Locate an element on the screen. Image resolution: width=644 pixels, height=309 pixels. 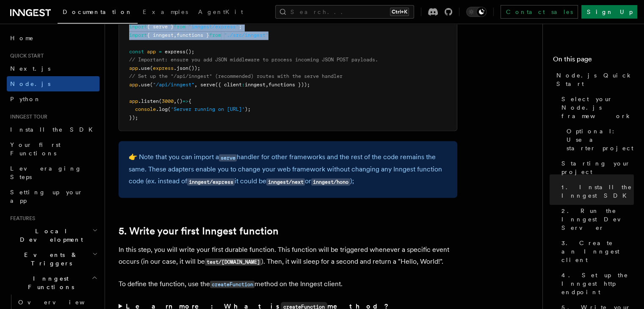
span: Setting up your app is located at coordinates (46, 196).